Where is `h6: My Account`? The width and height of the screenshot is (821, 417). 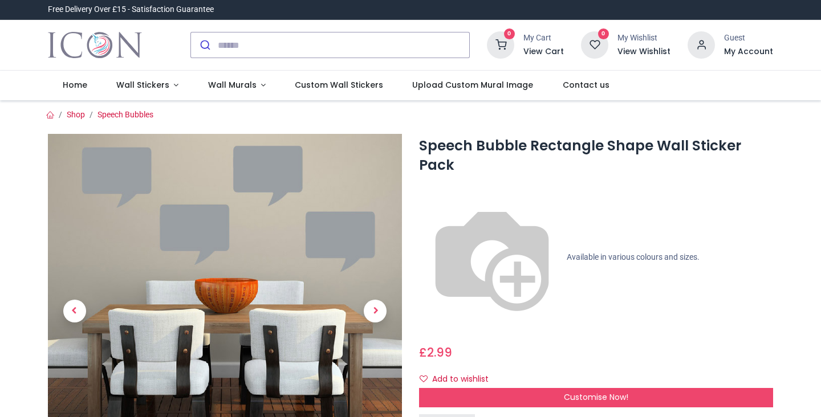 h6: My Account is located at coordinates (748, 52).